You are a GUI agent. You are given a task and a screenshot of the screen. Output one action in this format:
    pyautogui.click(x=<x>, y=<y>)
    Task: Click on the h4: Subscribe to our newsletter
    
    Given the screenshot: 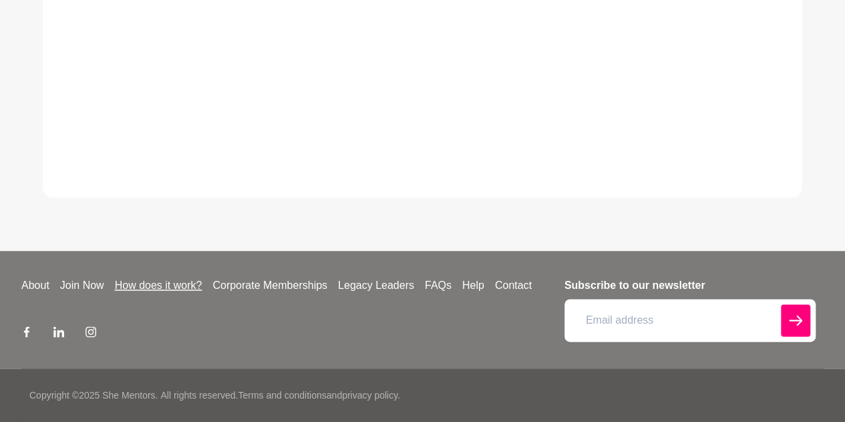 What is the action you would take?
    pyautogui.click(x=690, y=285)
    